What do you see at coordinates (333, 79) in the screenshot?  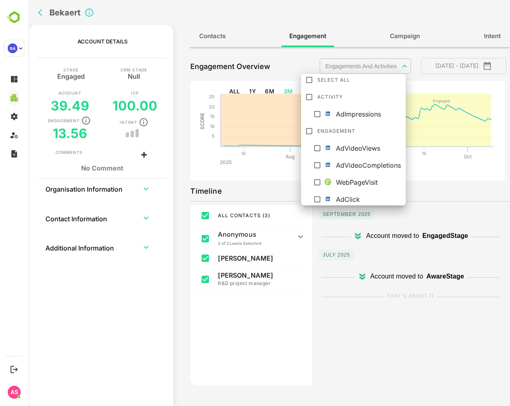 I see `div: Select All` at bounding box center [333, 79].